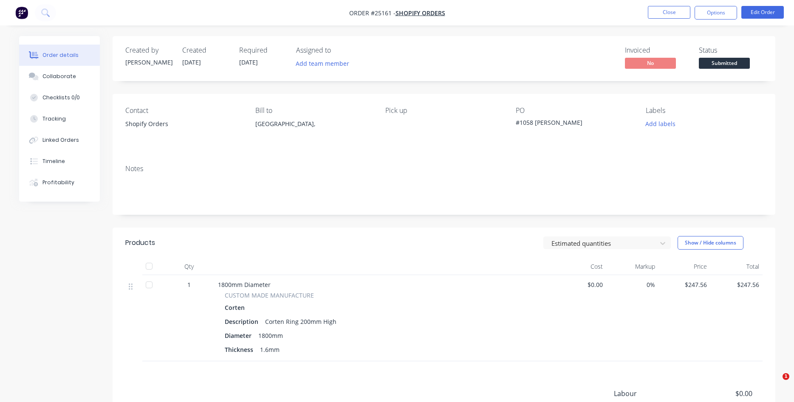 The image size is (794, 402). I want to click on div: Cost, so click(580, 267).